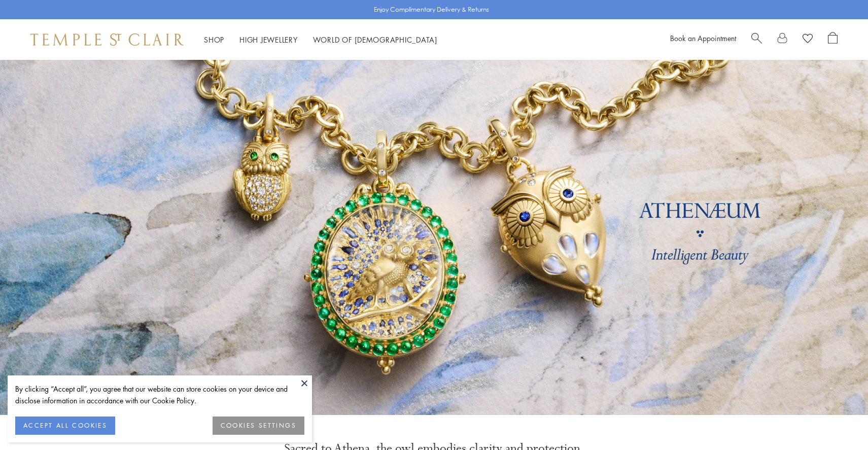 The height and width of the screenshot is (450, 868). What do you see at coordinates (808, 40) in the screenshot?
I see `a: View Wishlist` at bounding box center [808, 40].